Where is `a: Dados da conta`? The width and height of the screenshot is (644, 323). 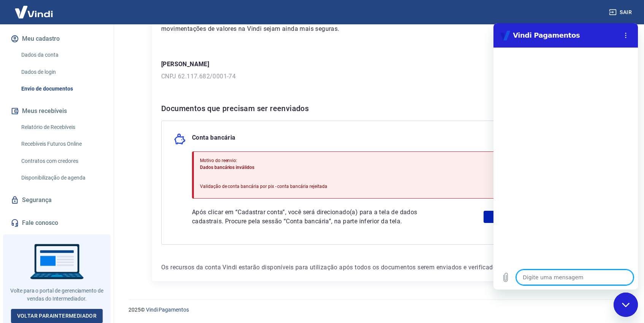 a: Dados da conta is located at coordinates (61, 55).